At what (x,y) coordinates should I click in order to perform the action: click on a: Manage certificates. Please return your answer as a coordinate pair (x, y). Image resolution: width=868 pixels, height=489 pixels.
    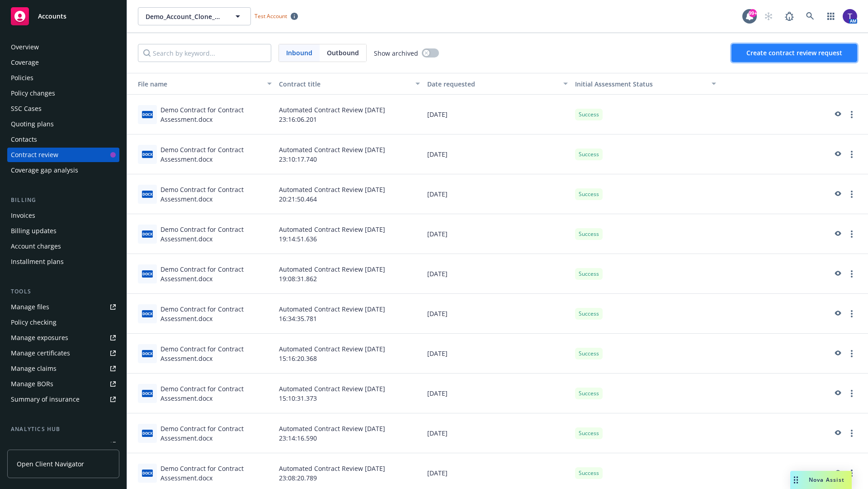
    Looking at the image, I should click on (63, 353).